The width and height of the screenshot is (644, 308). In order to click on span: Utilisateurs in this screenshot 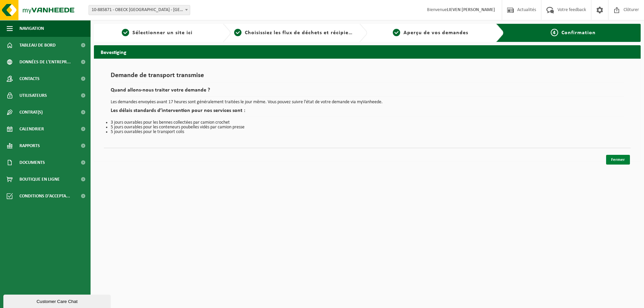, I will do `click(33, 95)`.